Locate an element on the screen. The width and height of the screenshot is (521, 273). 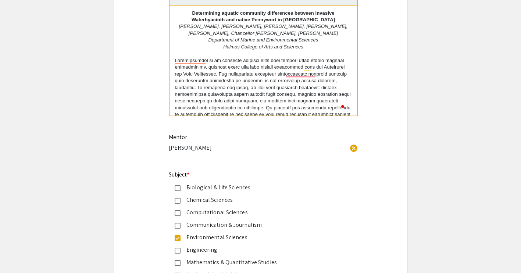
strong: Determining aquatic community differences between invasive Waterhyacinth and native Pennywort in ... is located at coordinates (264, 16).